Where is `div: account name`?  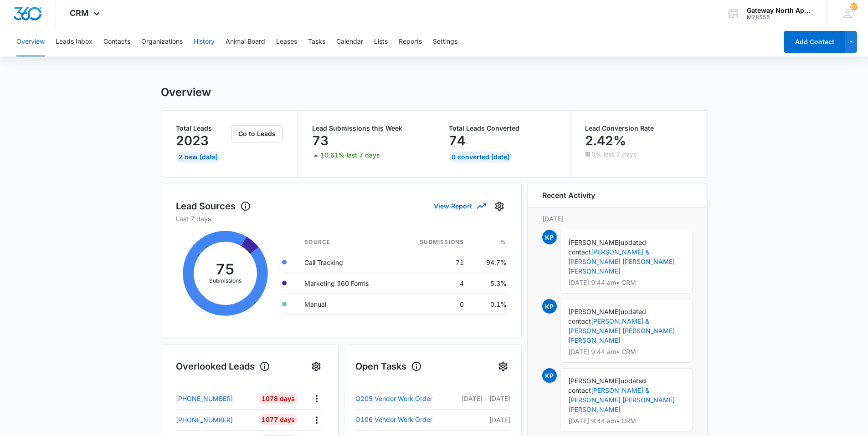 div: account name is located at coordinates (780, 10).